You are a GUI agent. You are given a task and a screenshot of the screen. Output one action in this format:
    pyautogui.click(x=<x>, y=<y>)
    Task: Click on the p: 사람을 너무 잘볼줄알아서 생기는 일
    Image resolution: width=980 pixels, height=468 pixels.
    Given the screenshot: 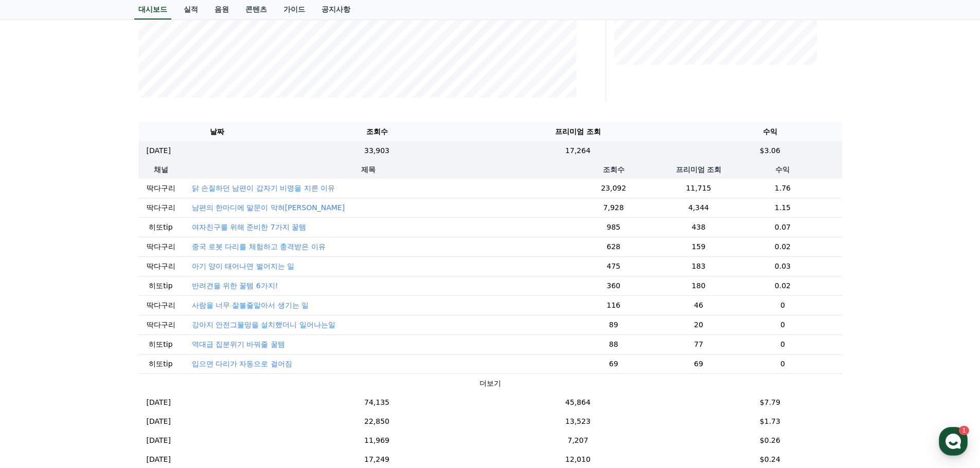 What is the action you would take?
    pyautogui.click(x=250, y=306)
    